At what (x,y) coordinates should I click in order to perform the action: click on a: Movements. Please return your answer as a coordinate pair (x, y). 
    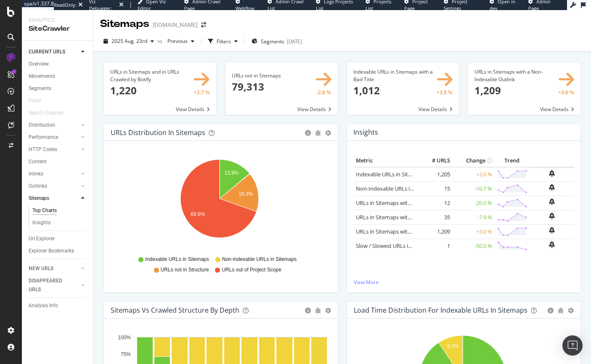
    Looking at the image, I should click on (58, 76).